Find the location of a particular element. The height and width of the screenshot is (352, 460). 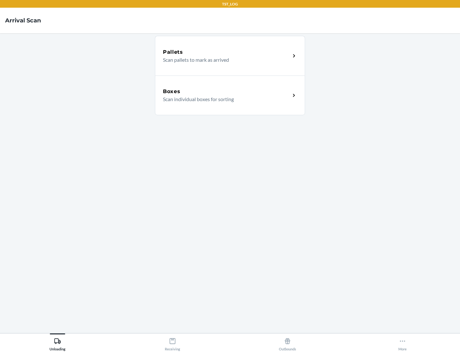

div: Receiving is located at coordinates (173, 343).